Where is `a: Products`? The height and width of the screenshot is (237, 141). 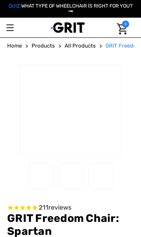
a: Products is located at coordinates (43, 46).